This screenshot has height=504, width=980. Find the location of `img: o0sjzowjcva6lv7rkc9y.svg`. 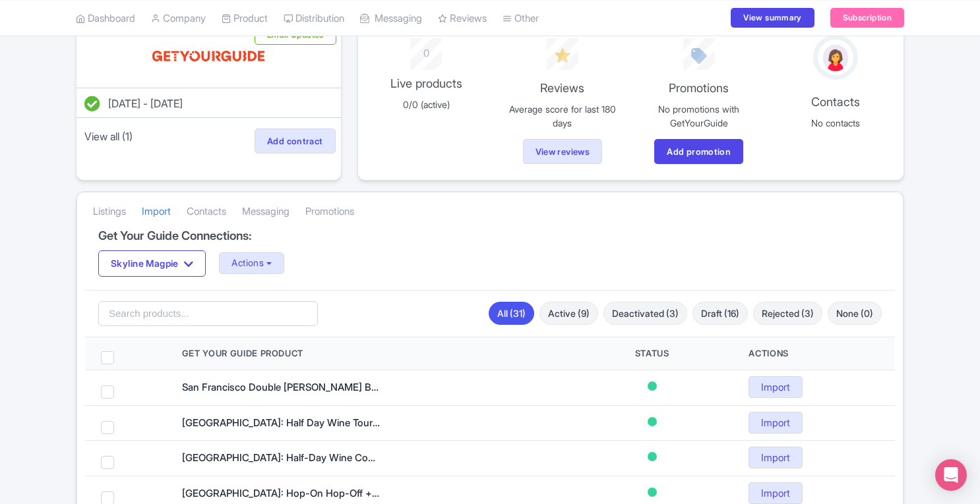

img: o0sjzowjcva6lv7rkc9y.svg is located at coordinates (208, 56).